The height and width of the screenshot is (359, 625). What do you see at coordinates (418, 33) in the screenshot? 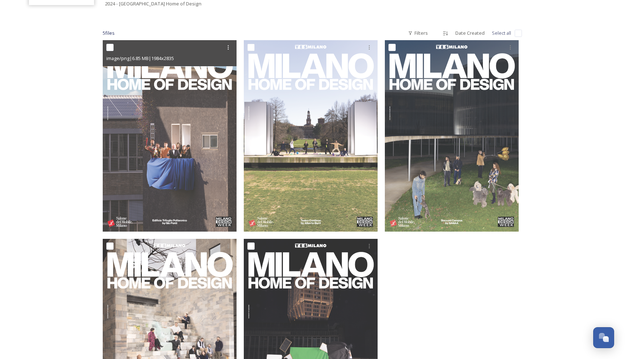
I see `div: Filters` at bounding box center [418, 33].